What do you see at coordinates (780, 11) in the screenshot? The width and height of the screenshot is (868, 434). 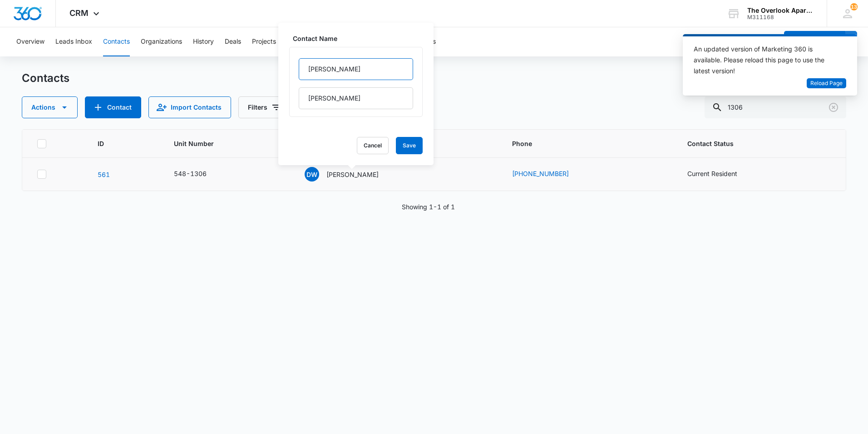 I see `div: account name` at bounding box center [780, 11].